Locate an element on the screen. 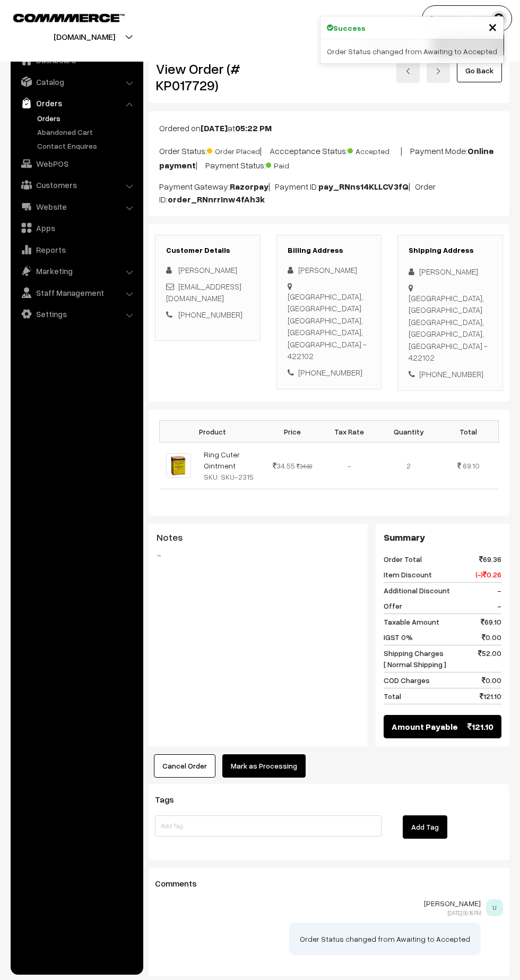  span: Order Placed is located at coordinates (234, 150).